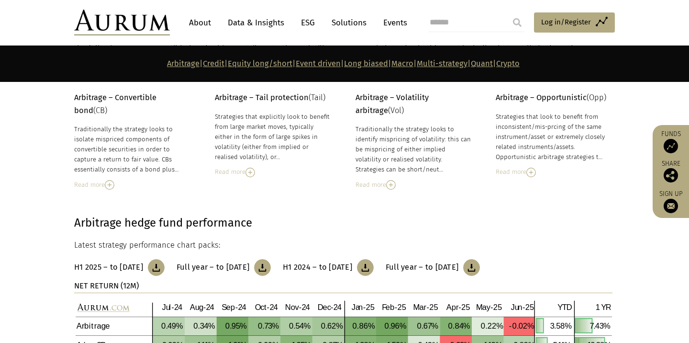 The width and height of the screenshot is (689, 343). Describe the element at coordinates (214, 63) in the screenshot. I see `a: Credit` at that location.